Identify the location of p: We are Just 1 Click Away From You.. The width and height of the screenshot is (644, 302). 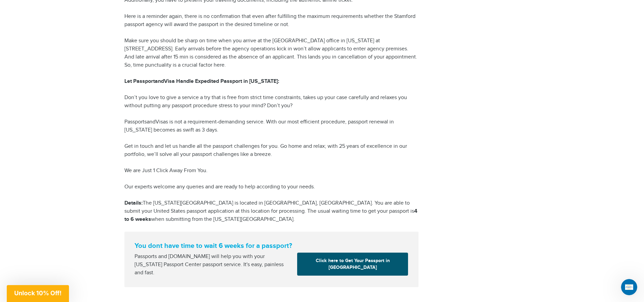
(272, 171).